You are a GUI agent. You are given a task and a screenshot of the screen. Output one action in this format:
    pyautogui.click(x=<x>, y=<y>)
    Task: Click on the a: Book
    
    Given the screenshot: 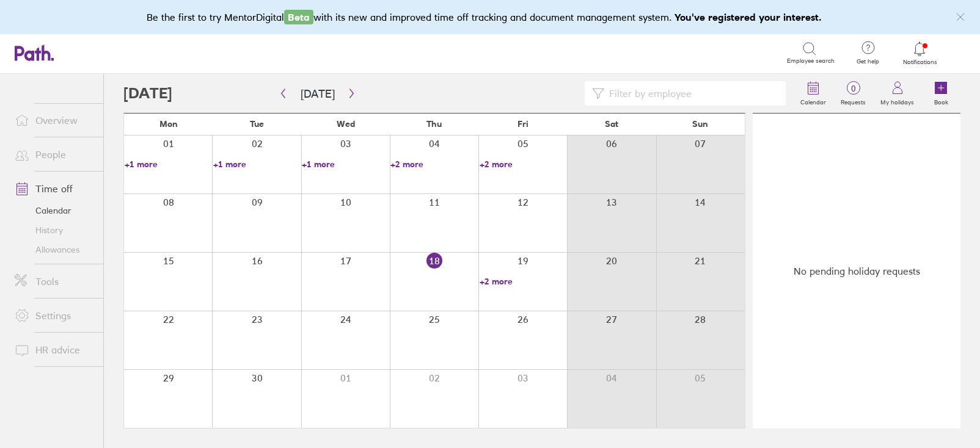 What is the action you would take?
    pyautogui.click(x=941, y=94)
    